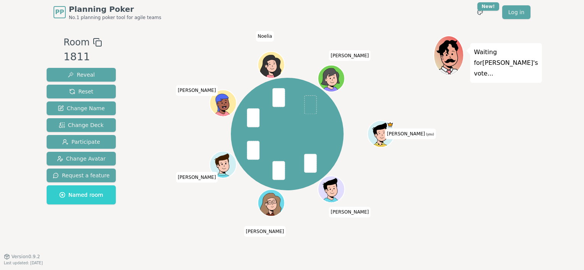 This screenshot has height=270, width=584. I want to click on button: Named room, so click(81, 195).